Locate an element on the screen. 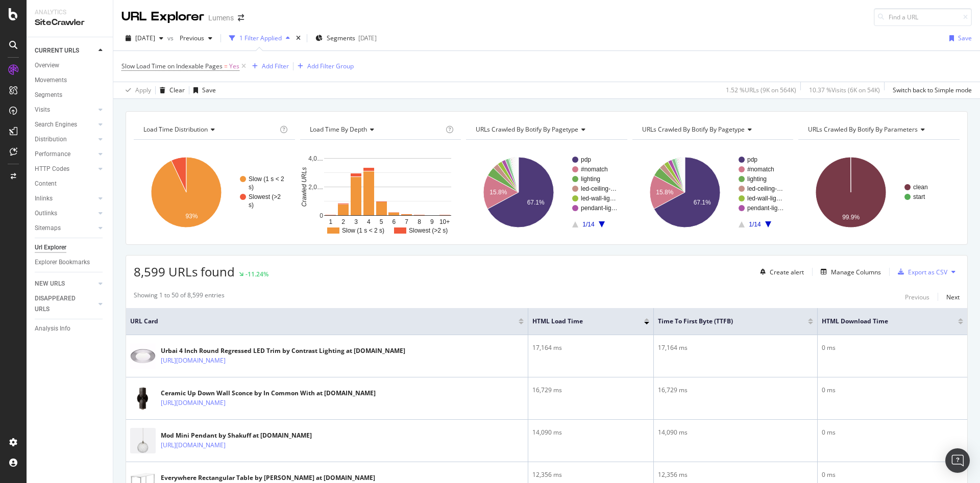 The height and width of the screenshot is (483, 980). div: Content is located at coordinates (46, 184).